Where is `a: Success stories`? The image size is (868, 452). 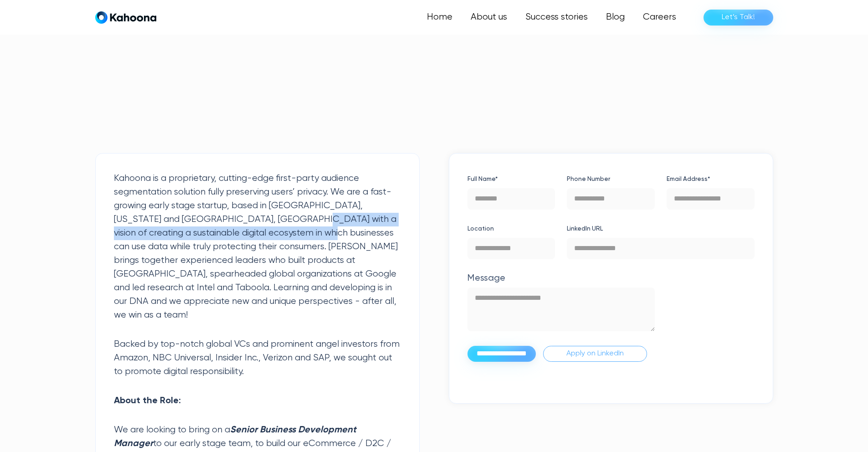 a: Success stories is located at coordinates (556, 18).